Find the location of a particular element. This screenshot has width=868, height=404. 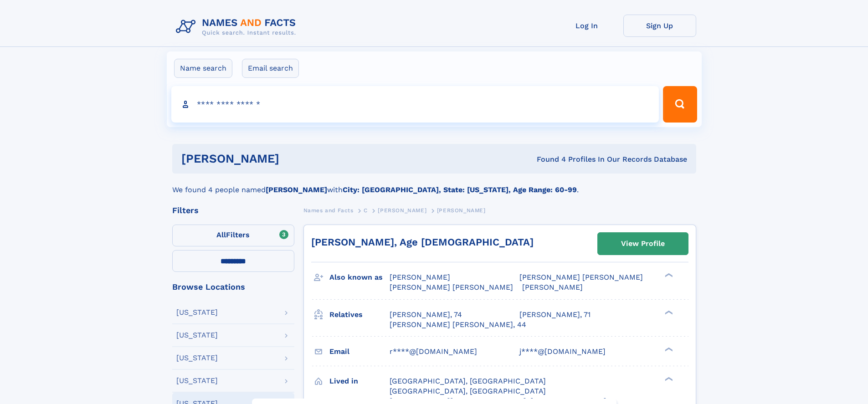

h3: Email is located at coordinates (360, 352).